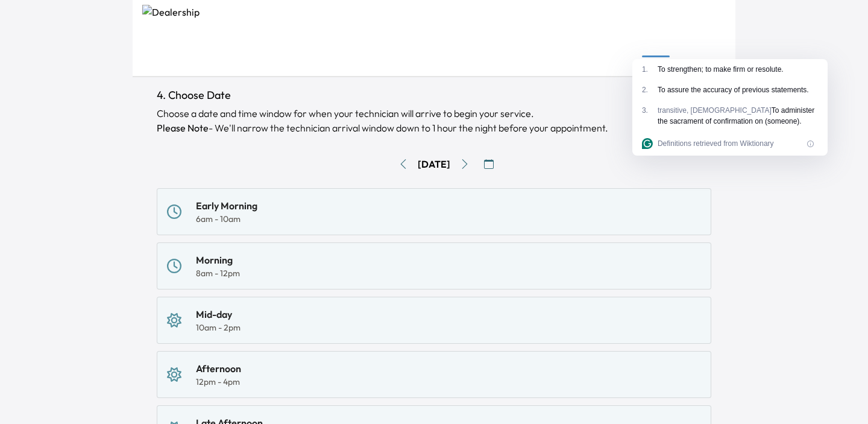 The width and height of the screenshot is (868, 424). I want to click on div: Early Morning, so click(227, 205).